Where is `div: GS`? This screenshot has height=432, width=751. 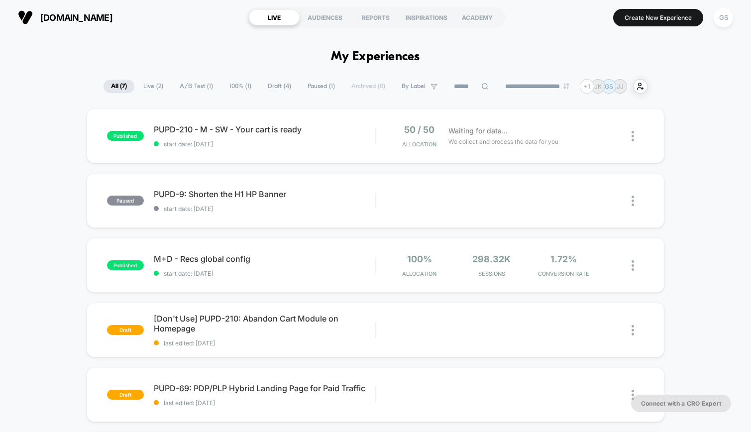
div: GS is located at coordinates (723, 17).